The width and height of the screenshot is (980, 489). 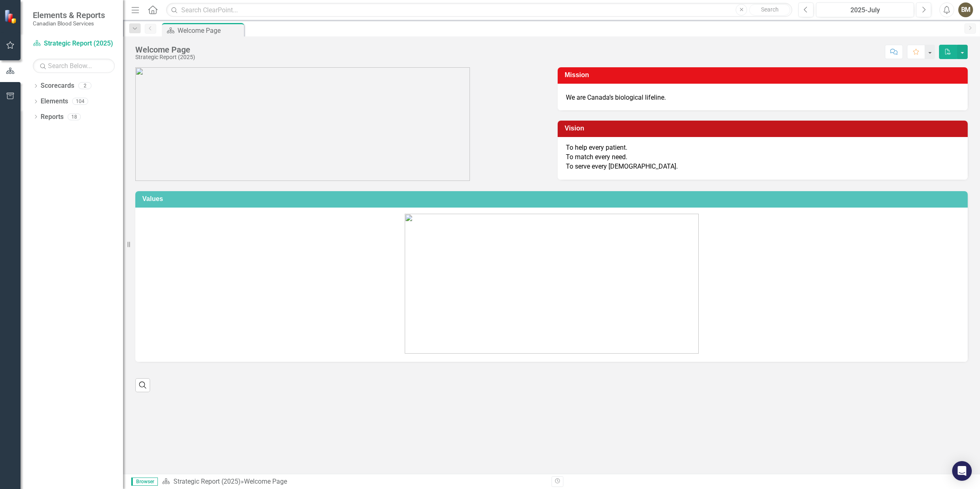 I want to click on button: BM, so click(x=965, y=10).